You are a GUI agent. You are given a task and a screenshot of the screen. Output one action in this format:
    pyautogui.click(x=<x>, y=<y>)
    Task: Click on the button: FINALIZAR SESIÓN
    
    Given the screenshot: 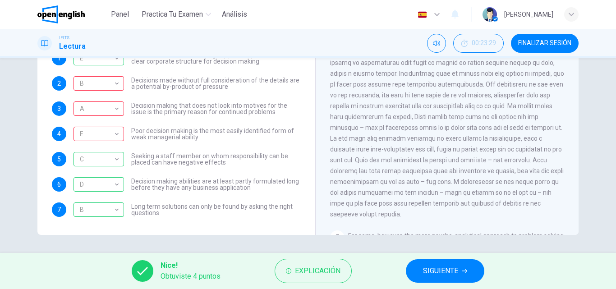 What is the action you would take?
    pyautogui.click(x=545, y=43)
    